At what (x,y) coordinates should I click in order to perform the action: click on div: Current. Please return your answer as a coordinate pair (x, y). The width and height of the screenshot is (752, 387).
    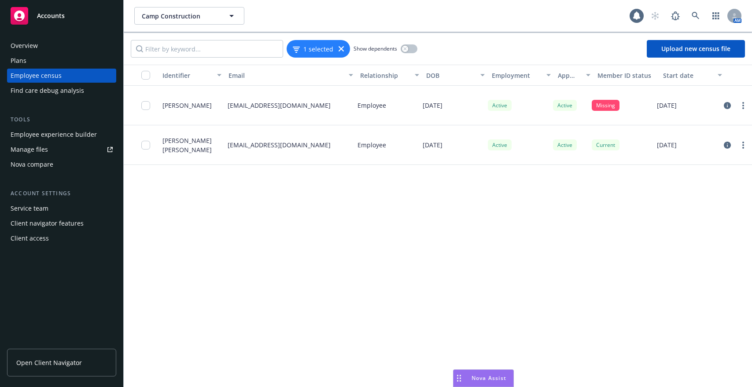
    Looking at the image, I should click on (605, 145).